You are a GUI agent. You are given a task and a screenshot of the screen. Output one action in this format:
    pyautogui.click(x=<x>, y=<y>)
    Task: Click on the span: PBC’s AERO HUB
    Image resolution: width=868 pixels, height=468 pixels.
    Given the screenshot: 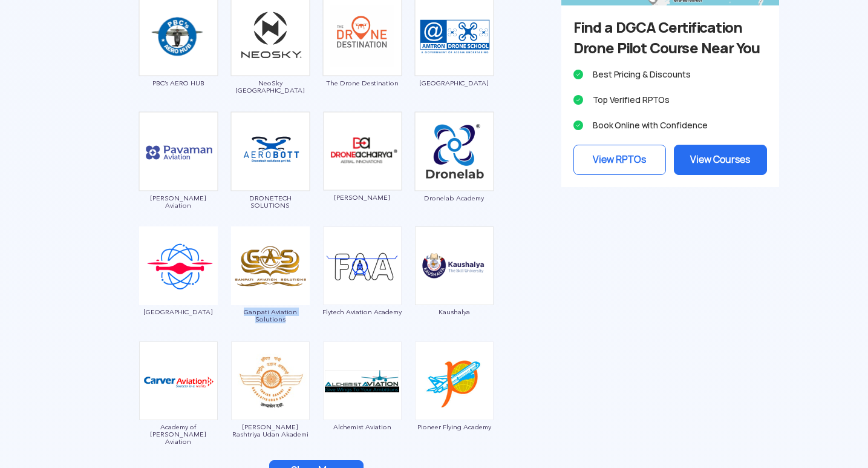 What is the action you would take?
    pyautogui.click(x=178, y=83)
    